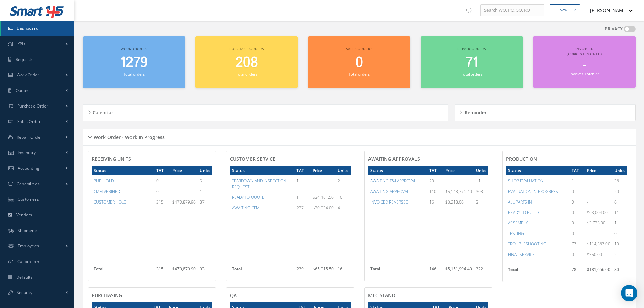 The height and width of the screenshot is (308, 644). Describe the element at coordinates (359, 49) in the screenshot. I see `span: Sales orders` at that location.